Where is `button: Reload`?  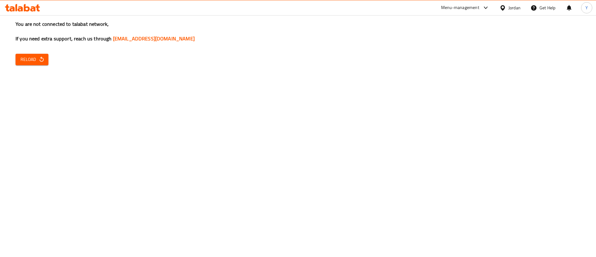
button: Reload is located at coordinates (32, 59).